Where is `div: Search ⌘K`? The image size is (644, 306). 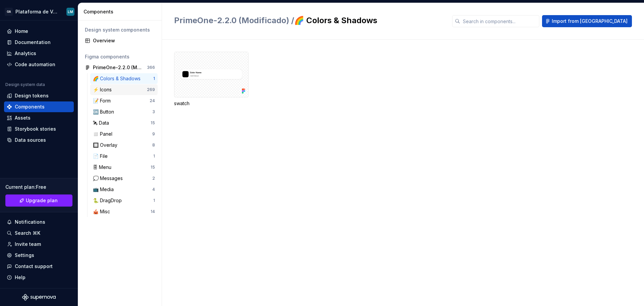 div: Search ⌘K is located at coordinates (27, 233).